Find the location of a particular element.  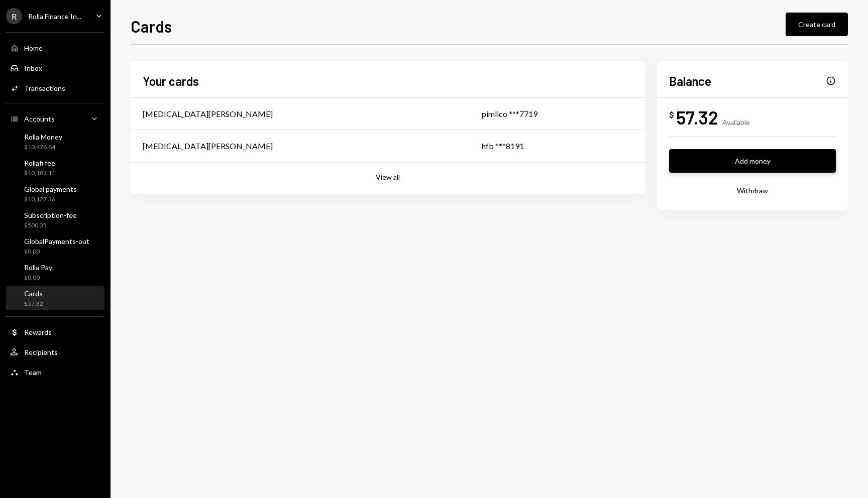

div: Cards is located at coordinates (34, 294).